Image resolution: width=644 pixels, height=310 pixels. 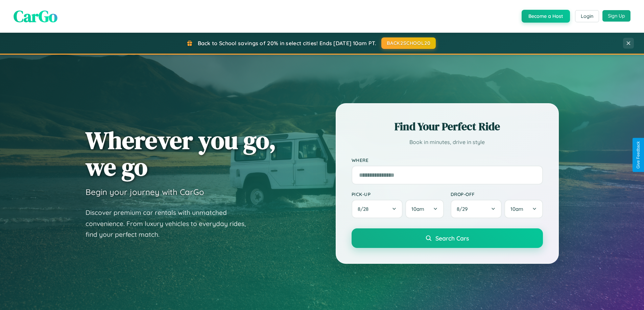 What do you see at coordinates (447, 160) in the screenshot?
I see `label: Where` at bounding box center [447, 160].